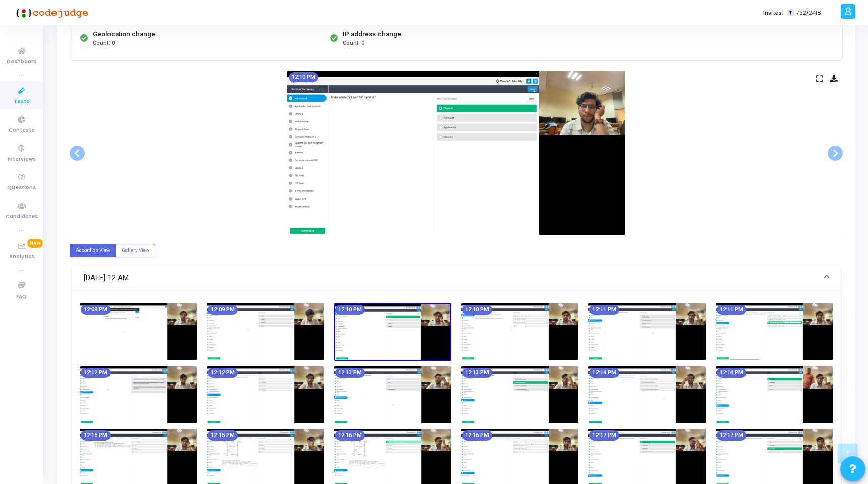  What do you see at coordinates (790, 13) in the screenshot?
I see `span: T` at bounding box center [790, 13].